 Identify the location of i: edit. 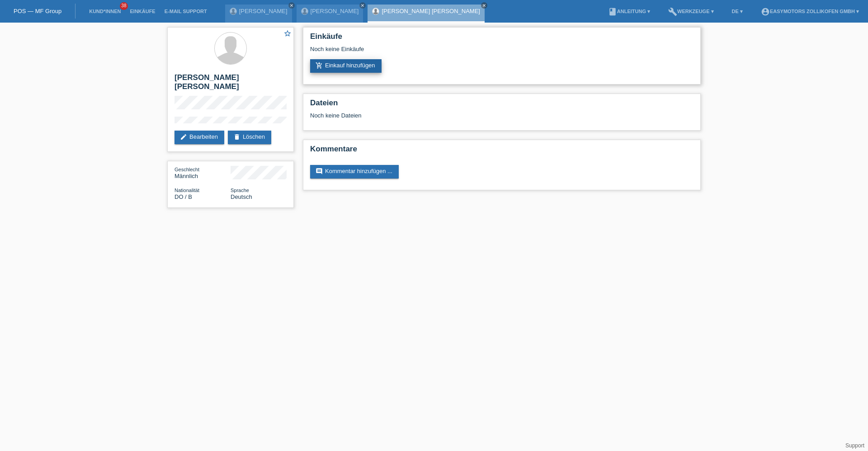
(184, 137).